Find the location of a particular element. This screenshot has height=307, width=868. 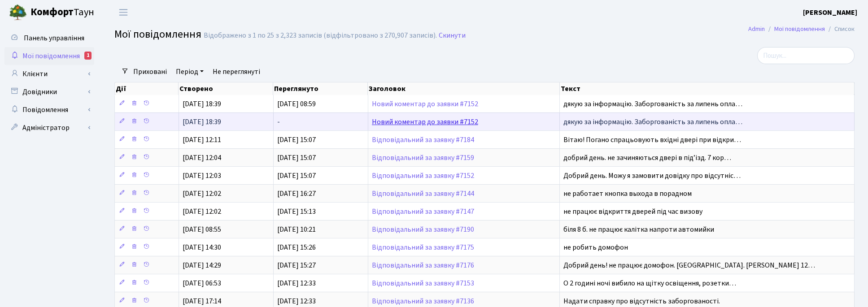

b: Комфорт is located at coordinates (52, 12).